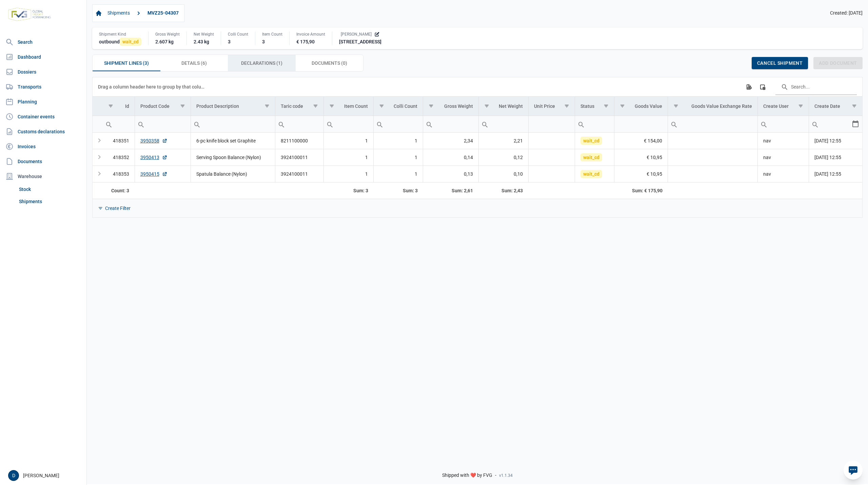  What do you see at coordinates (14, 475) in the screenshot?
I see `button: D` at bounding box center [14, 475].